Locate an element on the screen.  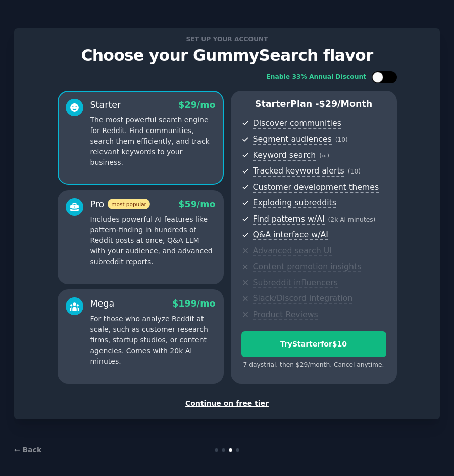
div: Continue on free tier is located at coordinates (227, 403).